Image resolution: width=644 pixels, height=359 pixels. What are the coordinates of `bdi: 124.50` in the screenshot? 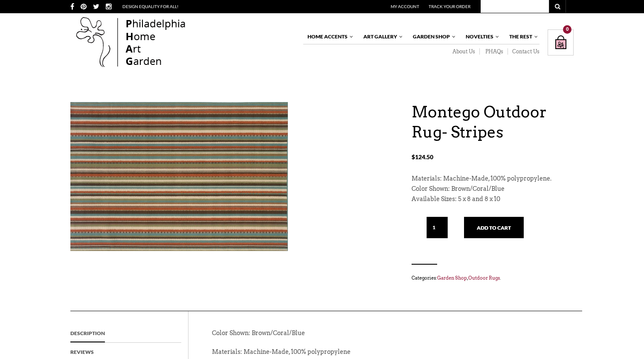 It's located at (422, 157).